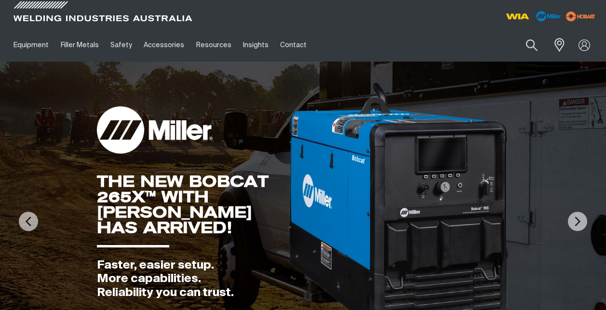 The width and height of the screenshot is (606, 310). Describe the element at coordinates (293, 45) in the screenshot. I see `a: Contact` at that location.